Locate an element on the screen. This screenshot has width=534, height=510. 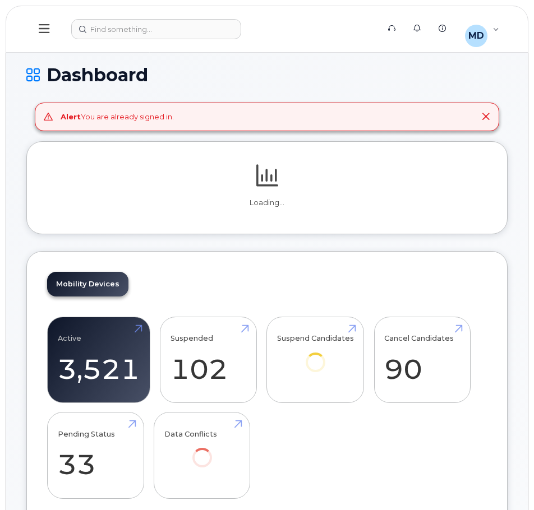
a: Suspended 102 is located at coordinates (208, 360).